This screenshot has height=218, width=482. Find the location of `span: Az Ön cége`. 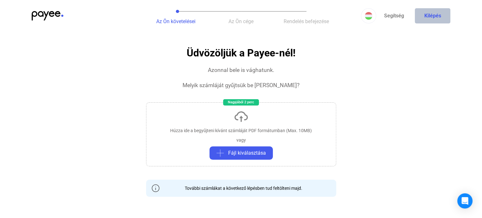

span: Az Ön cége is located at coordinates (241, 21).